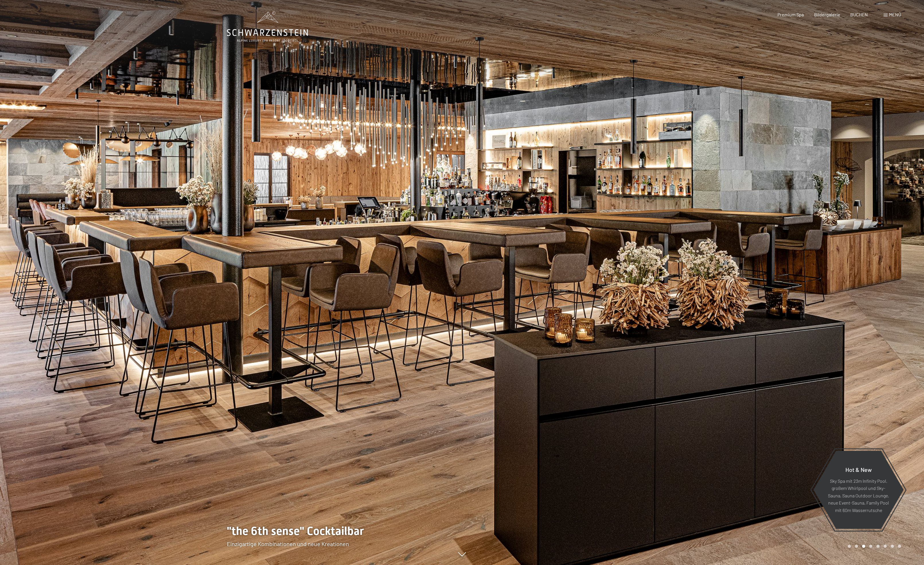 The width and height of the screenshot is (924, 565). I want to click on div: Carousel Page 8, so click(899, 547).